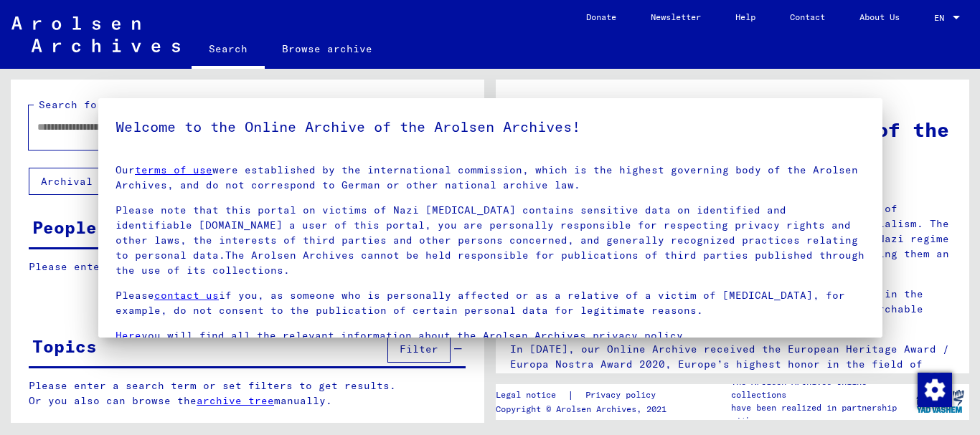 This screenshot has width=980, height=435. I want to click on p: you will find all the relevant information about the Arolsen Archives privacy policy., so click(490, 335).